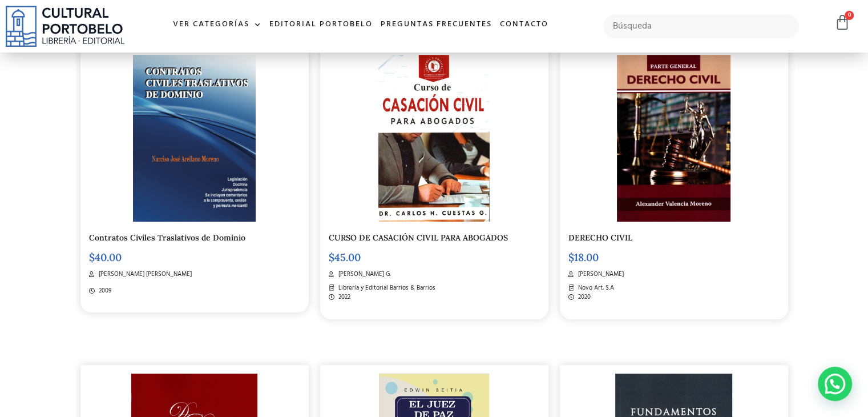 The width and height of the screenshot is (868, 417). What do you see at coordinates (217, 24) in the screenshot?
I see `a: Ver Categorías` at bounding box center [217, 24].